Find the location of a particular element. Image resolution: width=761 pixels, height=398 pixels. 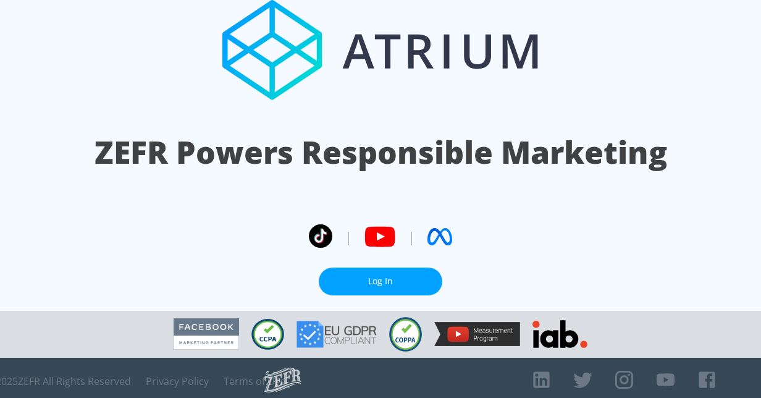

img: COPPA Compliant is located at coordinates (405, 334).